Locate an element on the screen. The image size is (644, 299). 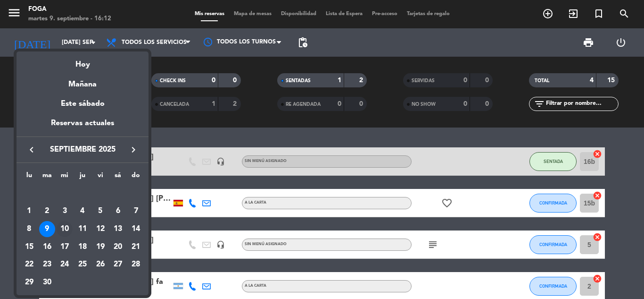
div: 1 is located at coordinates (29, 211).